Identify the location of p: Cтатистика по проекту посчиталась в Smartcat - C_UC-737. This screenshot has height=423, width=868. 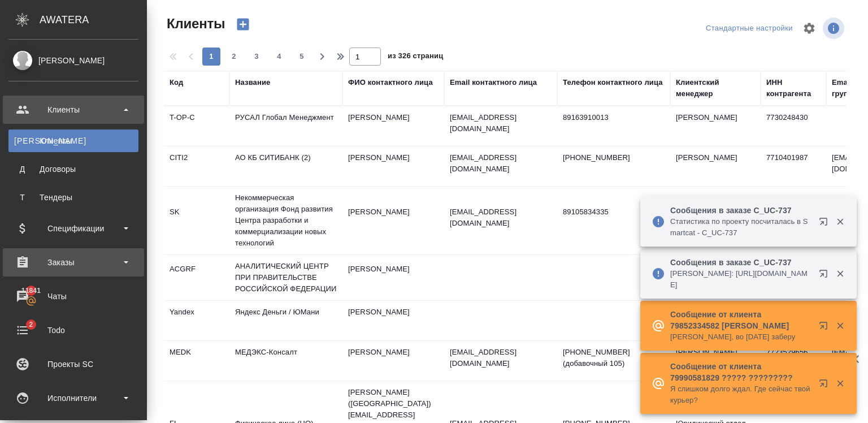
(741, 227).